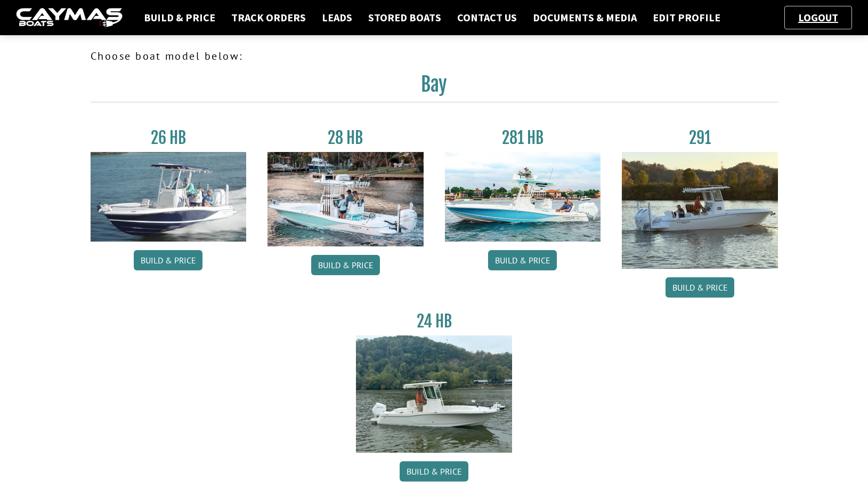 This screenshot has width=868, height=489. Describe the element at coordinates (700, 210) in the screenshot. I see `img: 291_Thumbnail.jpg` at that location.